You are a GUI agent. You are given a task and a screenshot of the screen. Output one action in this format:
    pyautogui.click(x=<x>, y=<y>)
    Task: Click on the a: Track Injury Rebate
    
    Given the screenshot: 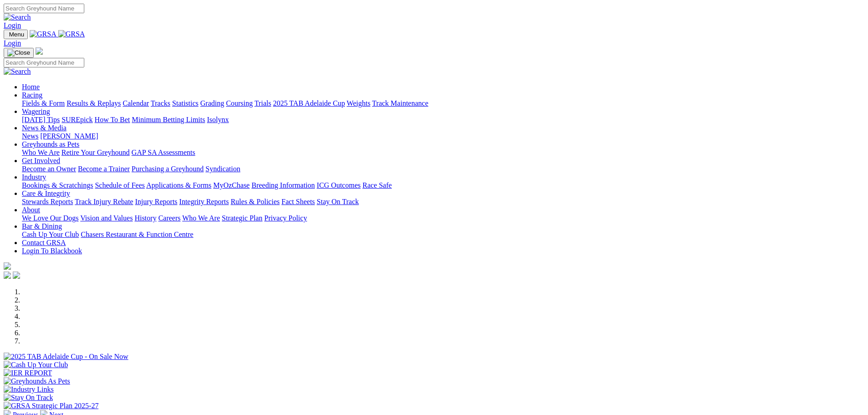 What is the action you would take?
    pyautogui.click(x=104, y=202)
    